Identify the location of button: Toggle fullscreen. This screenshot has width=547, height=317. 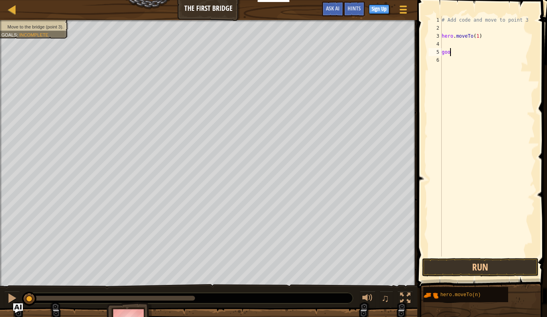
(406, 299).